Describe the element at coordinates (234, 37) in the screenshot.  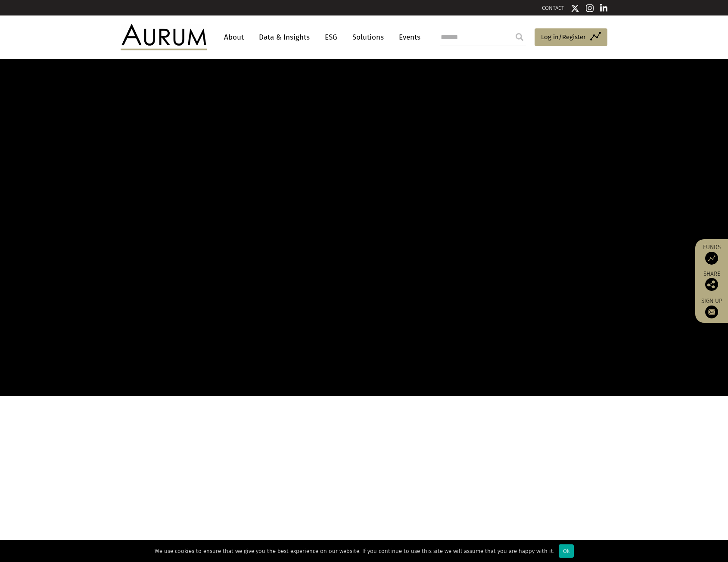
I see `a: About` at that location.